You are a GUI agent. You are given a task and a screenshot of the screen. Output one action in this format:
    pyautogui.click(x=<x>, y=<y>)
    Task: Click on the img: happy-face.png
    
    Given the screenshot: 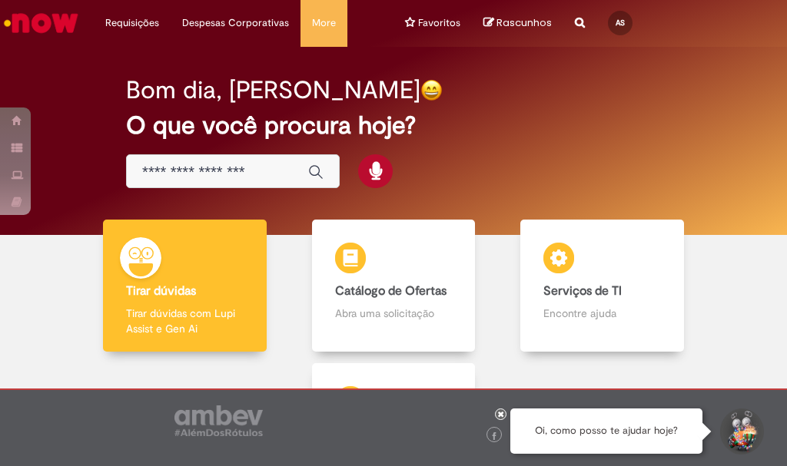 What is the action you would take?
    pyautogui.click(x=431, y=90)
    